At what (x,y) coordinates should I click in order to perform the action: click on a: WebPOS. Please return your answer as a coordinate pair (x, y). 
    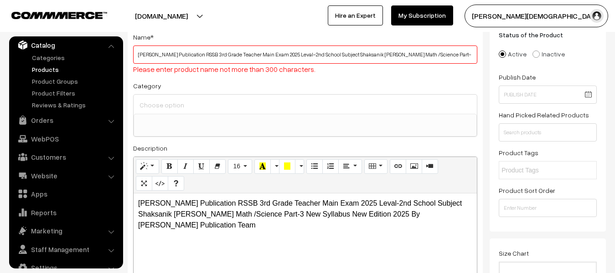
    Looking at the image, I should click on (66, 139).